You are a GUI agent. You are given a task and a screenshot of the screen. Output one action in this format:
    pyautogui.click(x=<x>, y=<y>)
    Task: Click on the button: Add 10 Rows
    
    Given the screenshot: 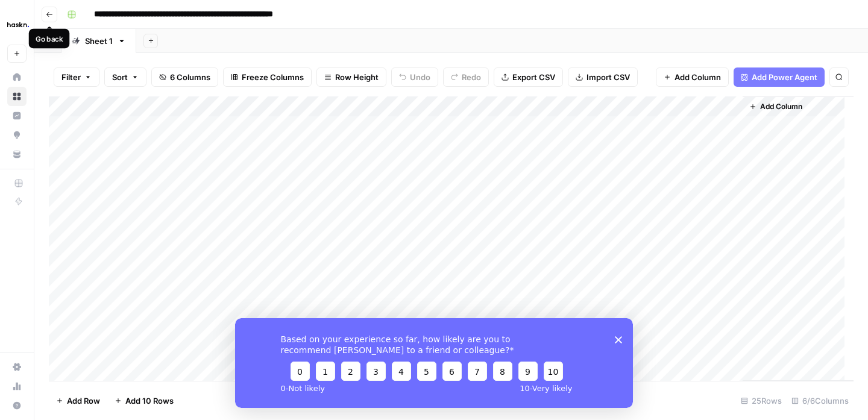 What is the action you would take?
    pyautogui.click(x=144, y=400)
    